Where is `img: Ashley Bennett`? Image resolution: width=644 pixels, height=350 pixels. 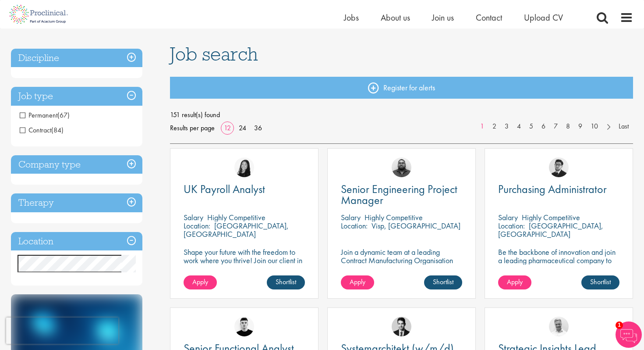
img: Ashley Bennett is located at coordinates (401, 167).